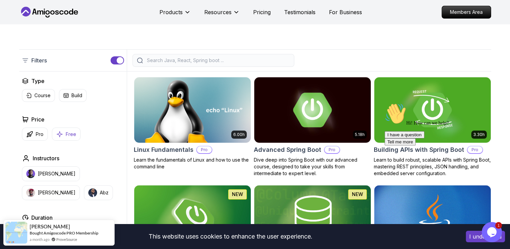 This screenshot has width=510, height=249. I want to click on p: Members Area, so click(466, 12).